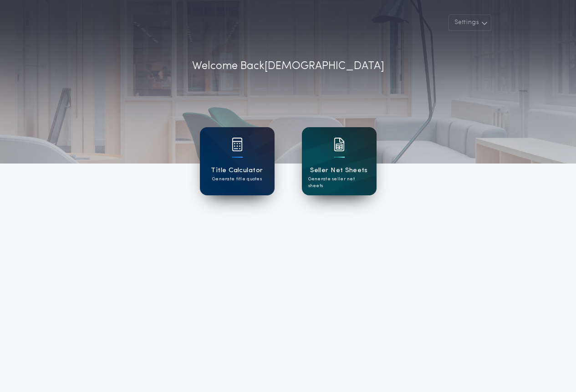 Image resolution: width=576 pixels, height=392 pixels. I want to click on a: card iconTitle CalculatorGenerate title quotes, so click(237, 161).